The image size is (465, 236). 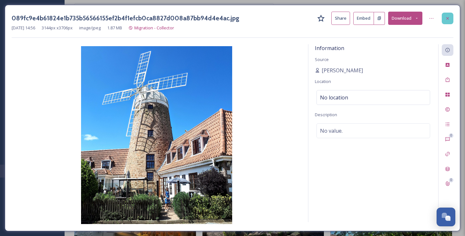 I want to click on span: Location, so click(x=323, y=81).